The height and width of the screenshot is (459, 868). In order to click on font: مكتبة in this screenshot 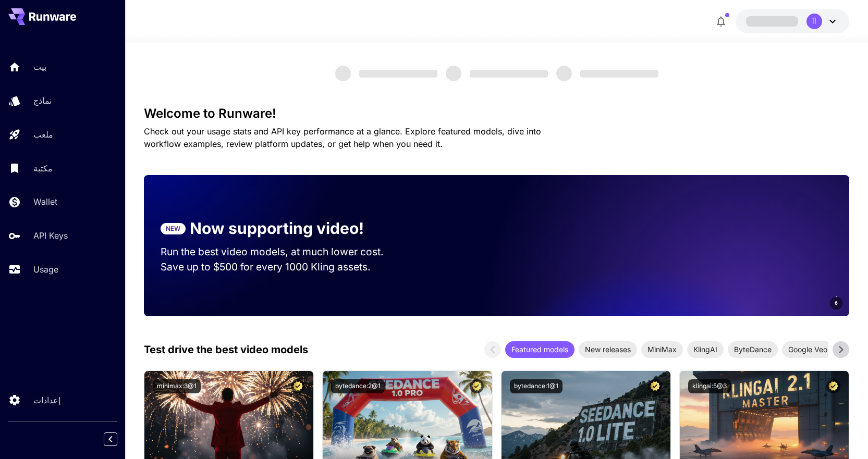, I will do `click(42, 168)`.